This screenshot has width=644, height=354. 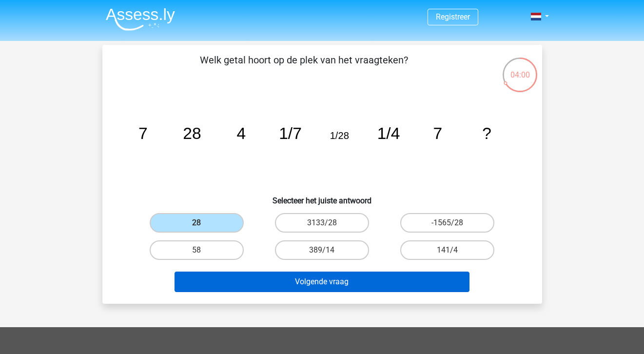 What do you see at coordinates (140, 19) in the screenshot?
I see `img: Assessly` at bounding box center [140, 19].